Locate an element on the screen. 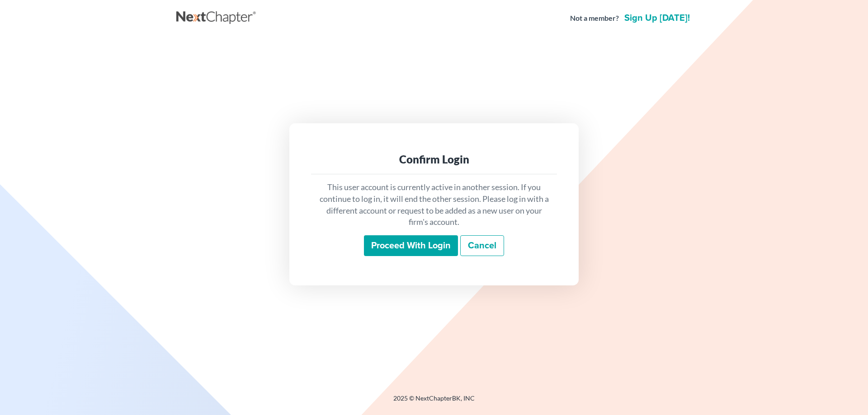 The width and height of the screenshot is (868, 415). div: Confirm Login is located at coordinates (434, 159).